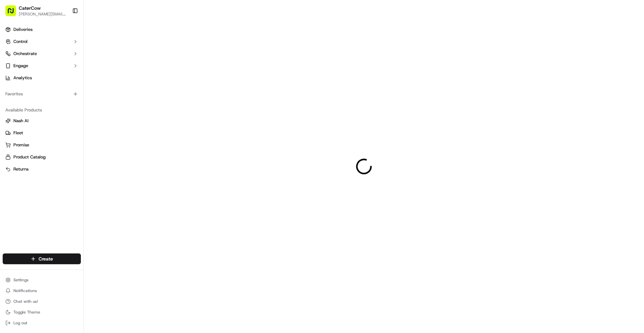 The image size is (644, 333). I want to click on button: CaterCow, so click(30, 8).